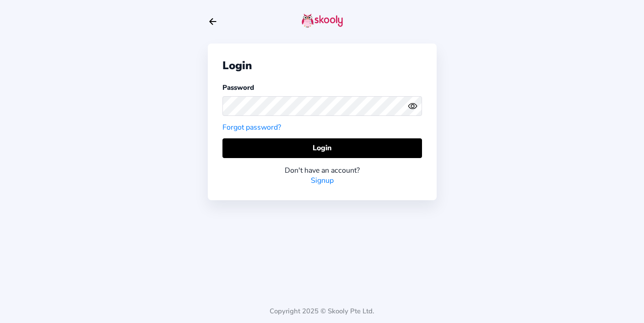  I want to click on button: Login, so click(322, 148).